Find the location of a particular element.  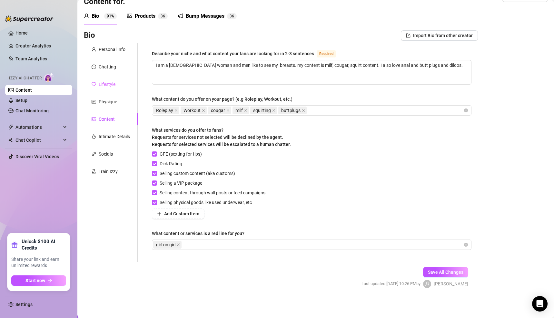

span: Save All Changes is located at coordinates (446, 272).